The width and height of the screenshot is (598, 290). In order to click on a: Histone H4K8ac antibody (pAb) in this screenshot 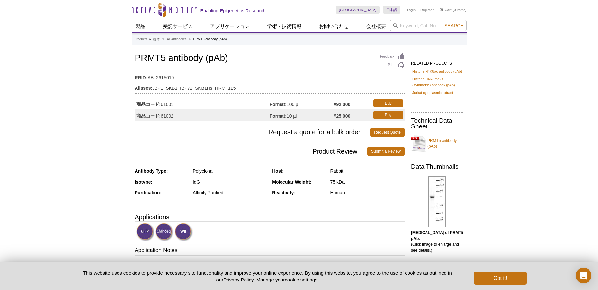, I will do `click(437, 71)`.